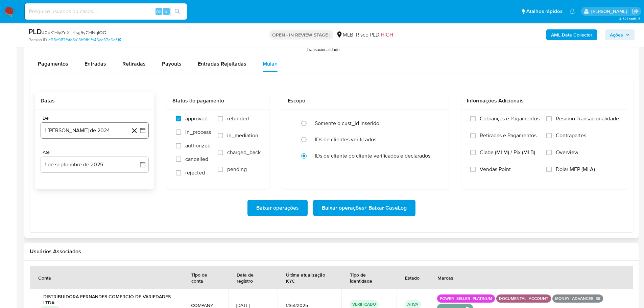  What do you see at coordinates (572, 11) in the screenshot?
I see `a: Notificações` at bounding box center [572, 11].